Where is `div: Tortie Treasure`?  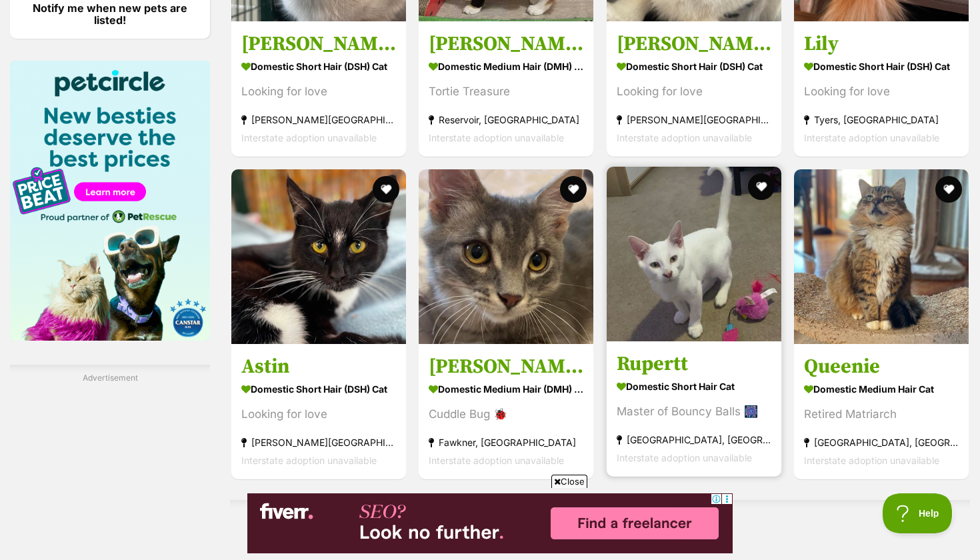 div: Tortie Treasure is located at coordinates (506, 91).